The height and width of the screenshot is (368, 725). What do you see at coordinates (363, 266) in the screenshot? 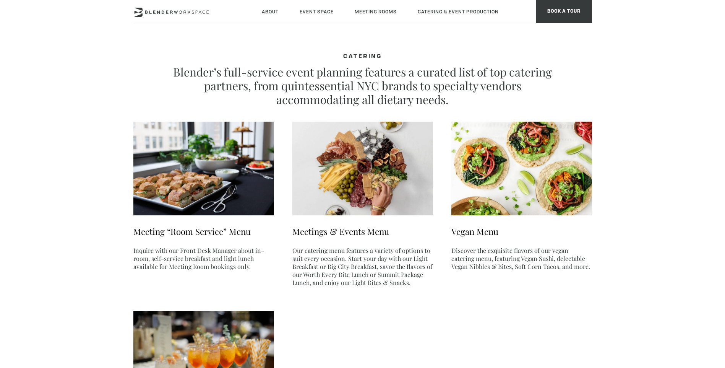
I see `p: Our catering menu features a variety of options to suit every occasion. Start your day with our L...` at bounding box center [363, 266].